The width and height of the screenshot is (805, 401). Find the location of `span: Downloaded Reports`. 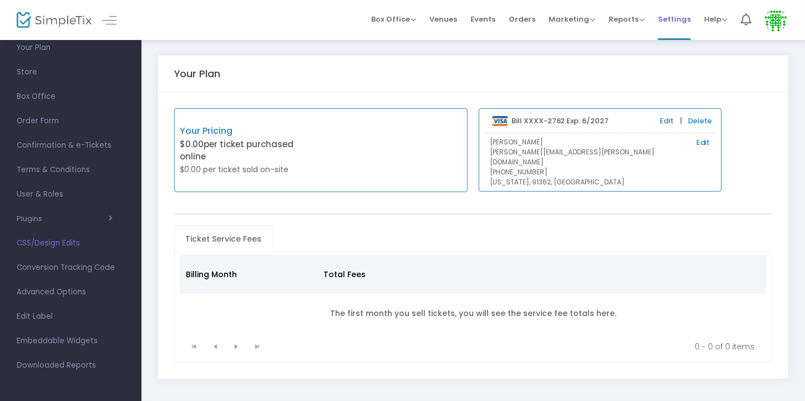

span: Downloaded Reports is located at coordinates (70, 365).